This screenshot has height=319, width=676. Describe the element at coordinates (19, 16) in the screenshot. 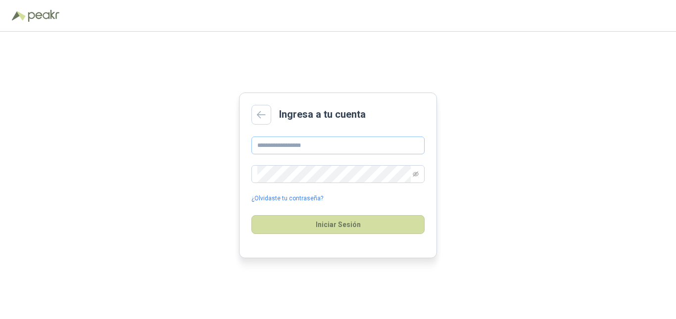

I see `img: Logo` at that location.